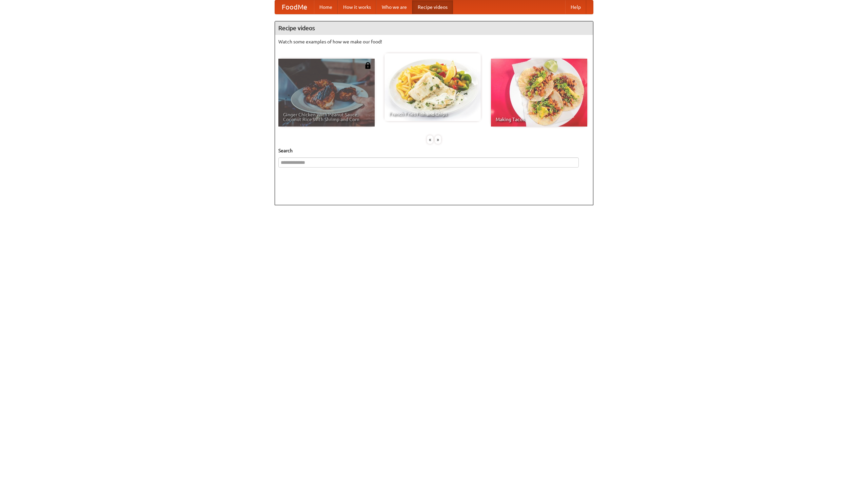  What do you see at coordinates (576, 7) in the screenshot?
I see `a: Help` at bounding box center [576, 7].